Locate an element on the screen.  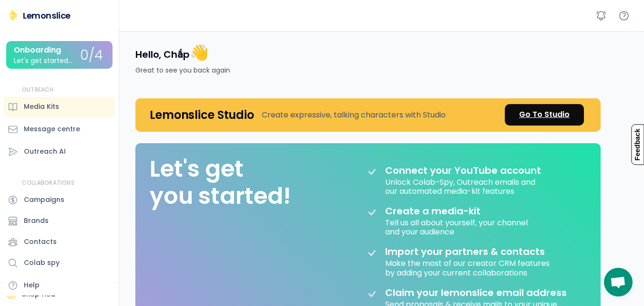
div: Lemonslice is located at coordinates (47, 15).